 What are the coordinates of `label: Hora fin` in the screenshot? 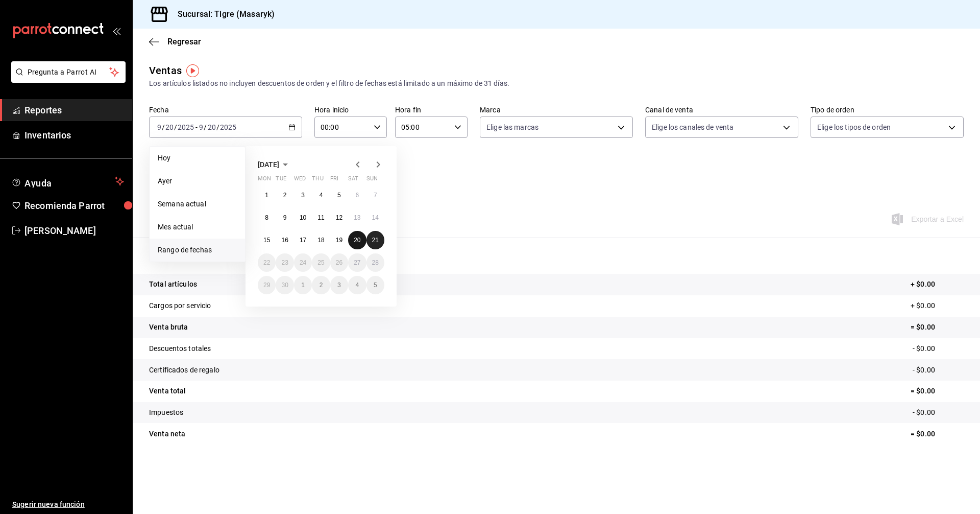 It's located at (432, 110).